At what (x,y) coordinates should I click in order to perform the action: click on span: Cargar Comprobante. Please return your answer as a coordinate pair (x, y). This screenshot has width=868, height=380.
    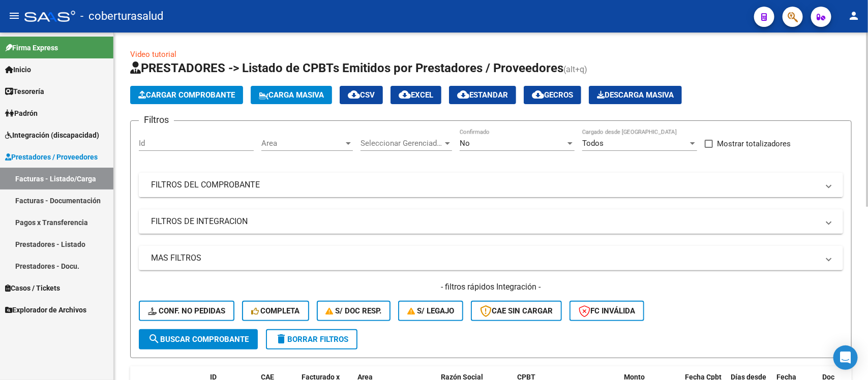
    Looking at the image, I should click on (187, 95).